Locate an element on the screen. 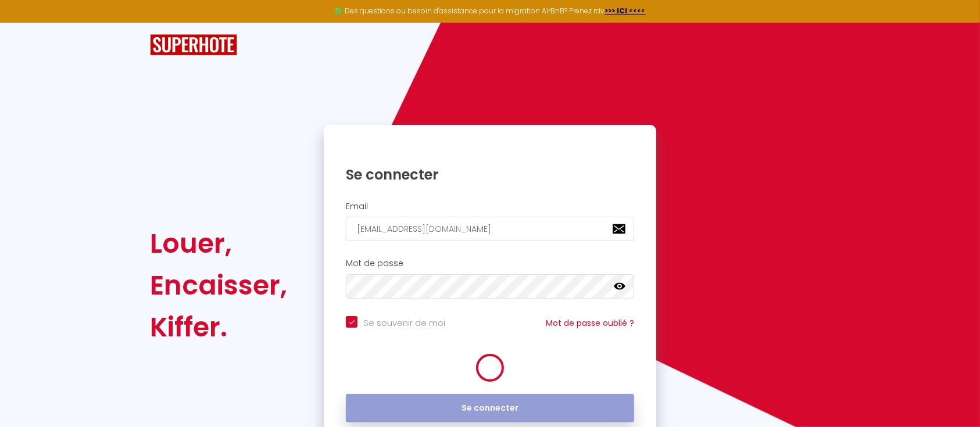  input: Ton Email is located at coordinates (490, 229).